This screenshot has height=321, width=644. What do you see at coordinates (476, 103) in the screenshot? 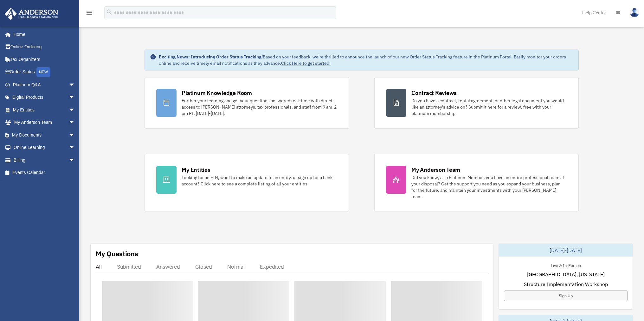
I see `a: Contract Reviews Do you have a contract, rental agreement, or other legal document you would like...` at bounding box center [476, 103].